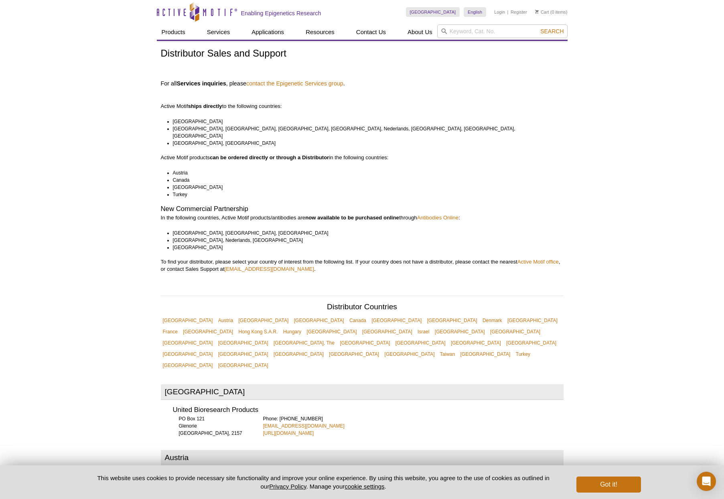 Image resolution: width=724 pixels, height=499 pixels. What do you see at coordinates (371, 32) in the screenshot?
I see `a: Contact Us` at bounding box center [371, 32].